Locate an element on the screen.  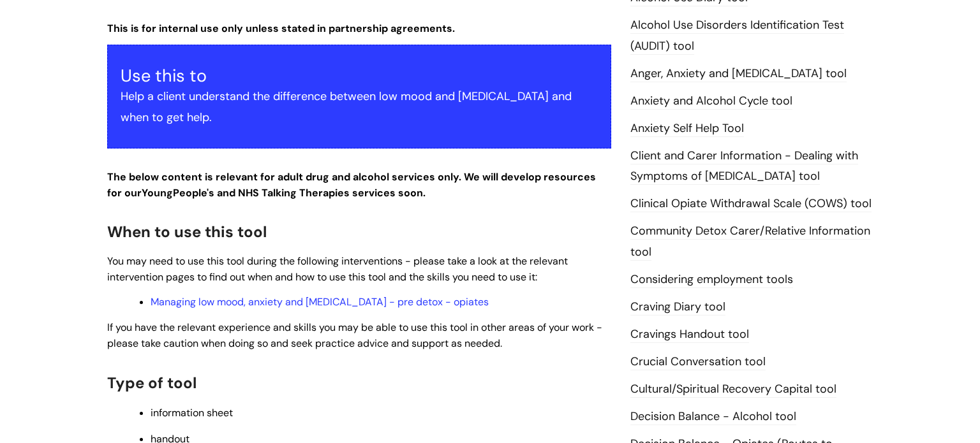
span: Type of tool is located at coordinates (152, 382).